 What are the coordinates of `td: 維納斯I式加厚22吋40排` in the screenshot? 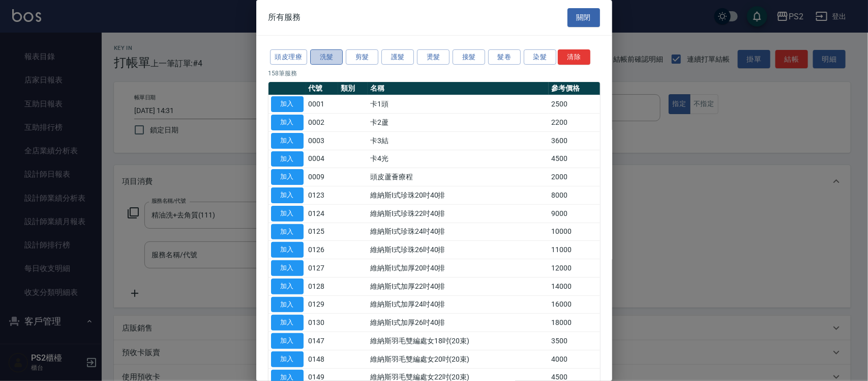 It's located at (458, 286).